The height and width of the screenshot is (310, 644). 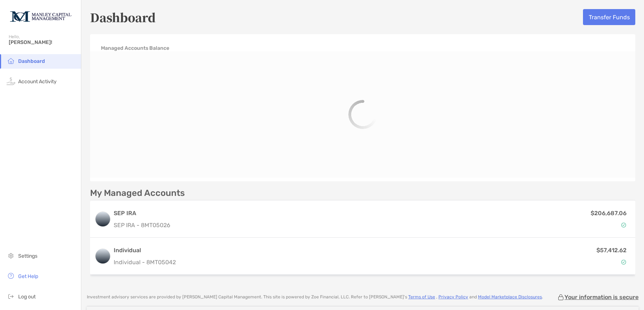 What do you see at coordinates (28, 276) in the screenshot?
I see `span: Get Help` at bounding box center [28, 276].